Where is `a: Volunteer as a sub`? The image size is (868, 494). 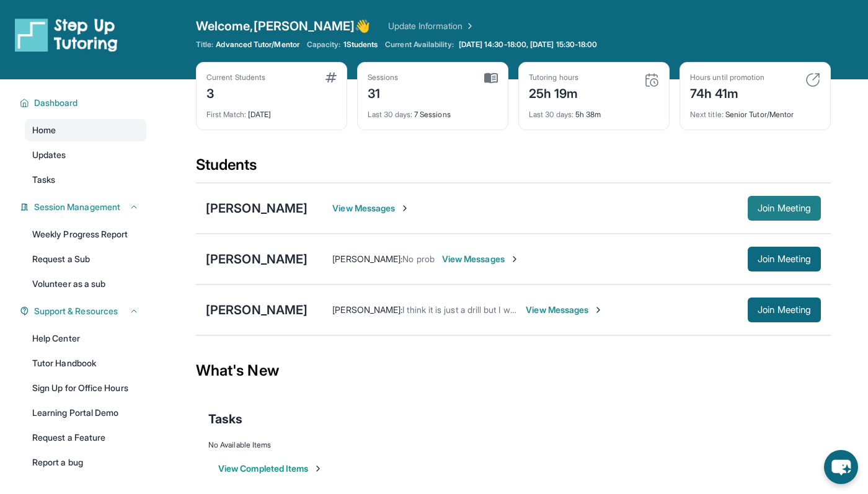 a: Volunteer as a sub is located at coordinates (86, 284).